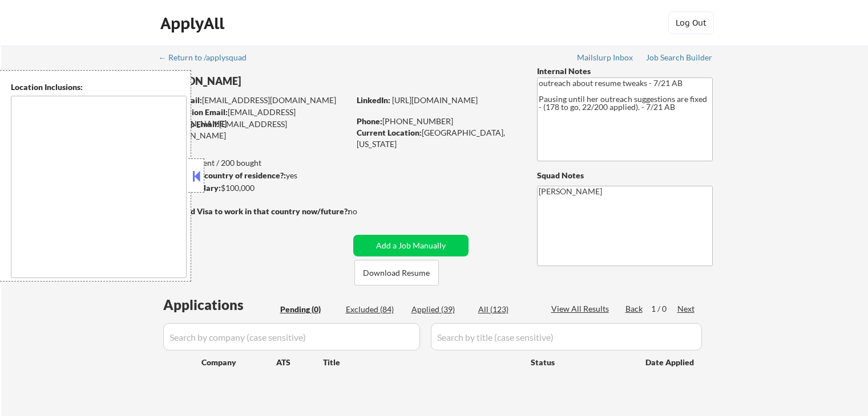  What do you see at coordinates (635, 309) in the screenshot?
I see `div: Back` at bounding box center [635, 309].